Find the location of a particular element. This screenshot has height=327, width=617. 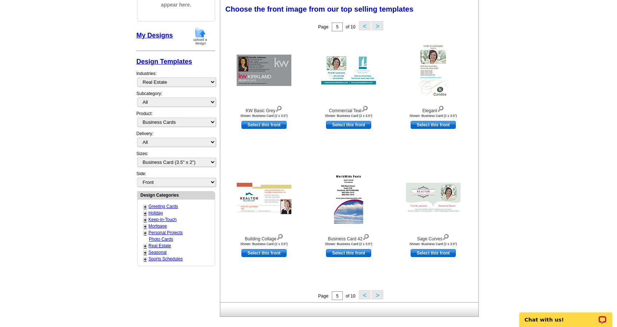

div: Side: is located at coordinates (176, 179).